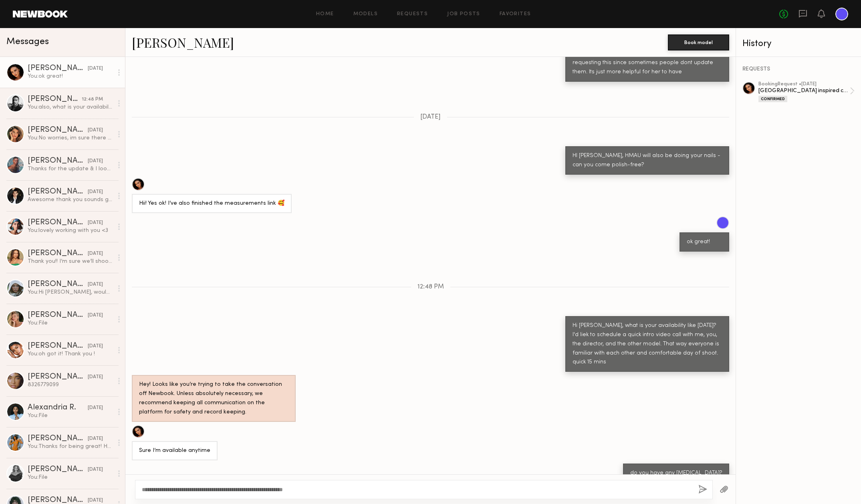  I want to click on div: You: Thanks for being great! Hope to work together soon again xo, so click(70, 447).